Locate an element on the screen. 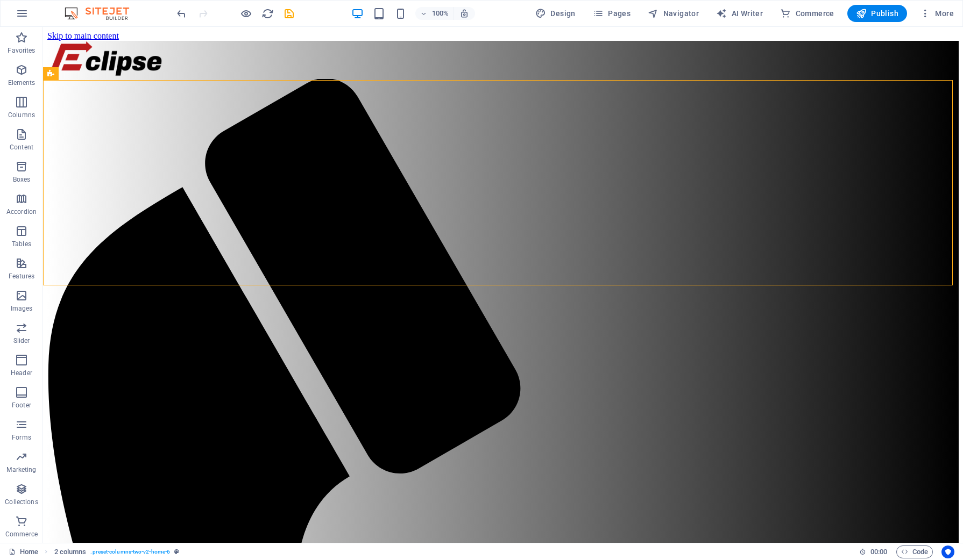 This screenshot has height=560, width=963. p: Accordion is located at coordinates (22, 211).